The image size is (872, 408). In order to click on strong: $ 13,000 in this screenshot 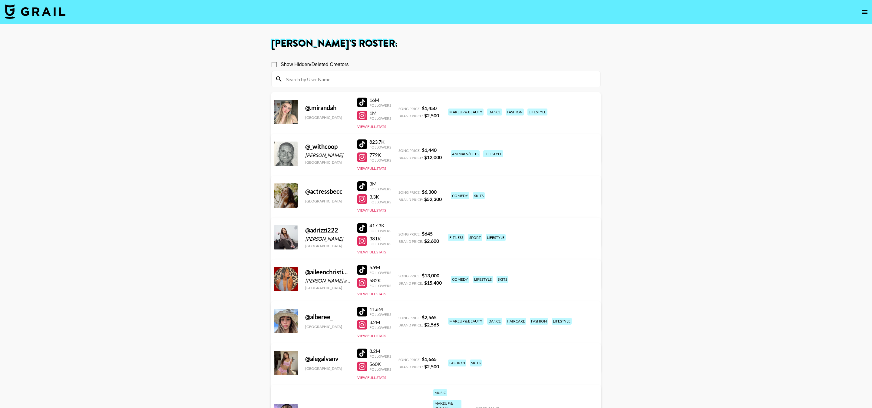, I will do `click(431, 275)`.